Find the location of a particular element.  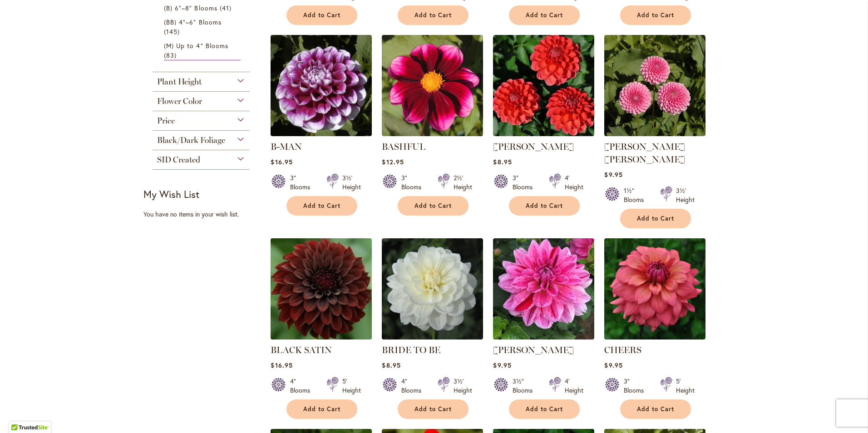

img: CHA CHING is located at coordinates (544, 288).